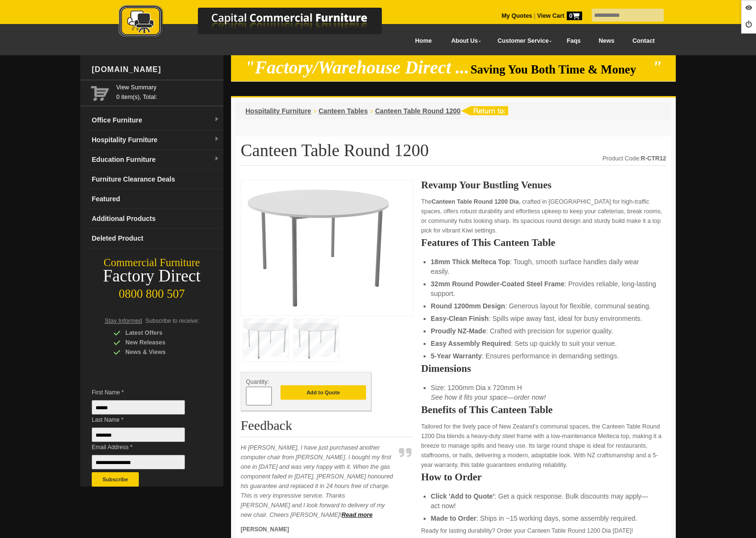 Image resolution: width=756 pixels, height=538 pixels. Describe the element at coordinates (573, 41) in the screenshot. I see `a: Faqs` at that location.